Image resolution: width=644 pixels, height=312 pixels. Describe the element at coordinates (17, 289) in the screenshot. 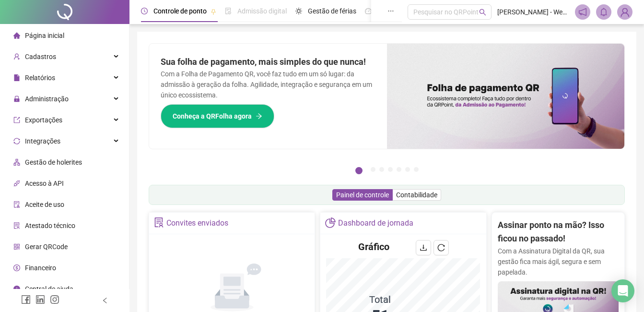

I see `span: info-circle` at that location.